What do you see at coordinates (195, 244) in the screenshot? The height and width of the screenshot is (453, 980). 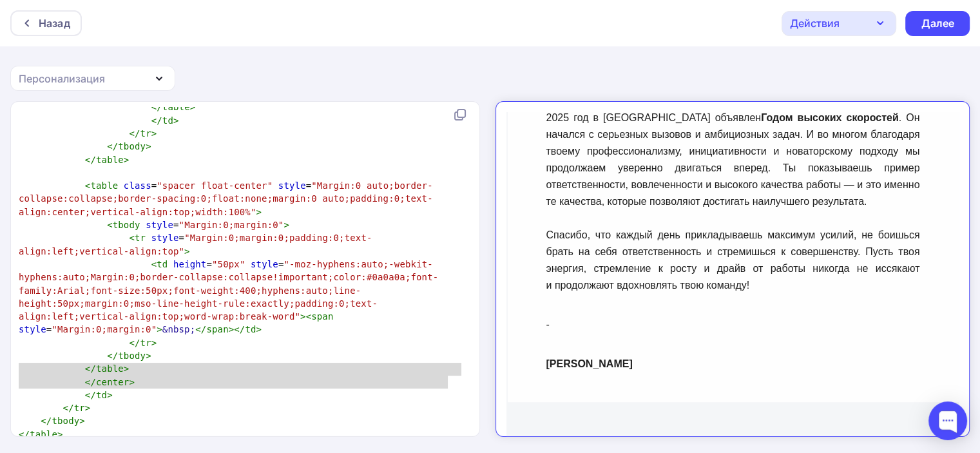 I see `span: "Margin:0;margin:0;padding:0;text-align:left;vertical-align:top"` at bounding box center [195, 244].